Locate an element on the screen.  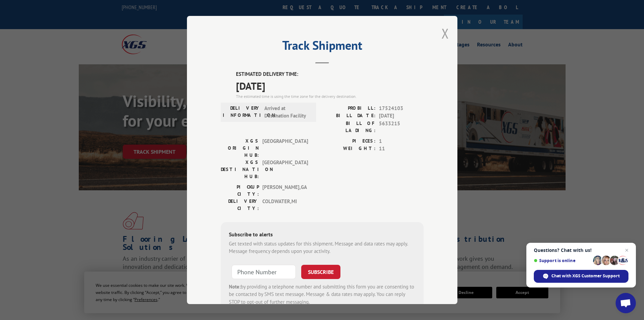
div: Open chat is located at coordinates (626, 303).